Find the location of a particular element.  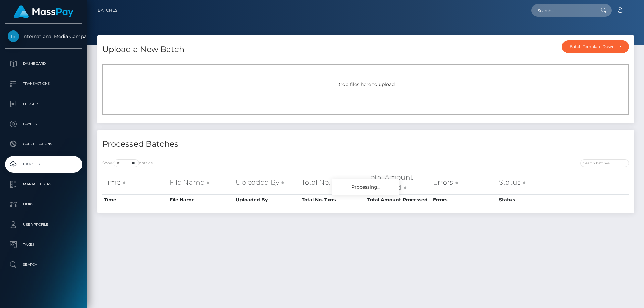

p: Cancellations is located at coordinates (44, 144).